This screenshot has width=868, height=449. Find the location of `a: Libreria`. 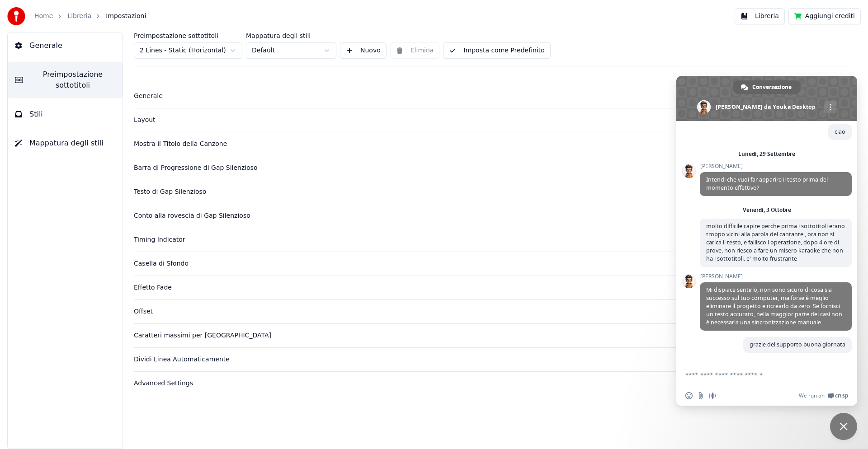

a: Libreria is located at coordinates (79, 16).